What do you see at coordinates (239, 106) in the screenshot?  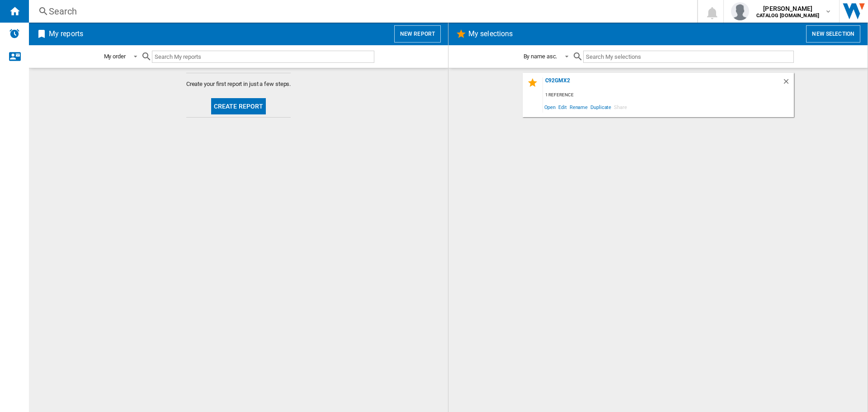 I see `button: Create report` at bounding box center [239, 106].